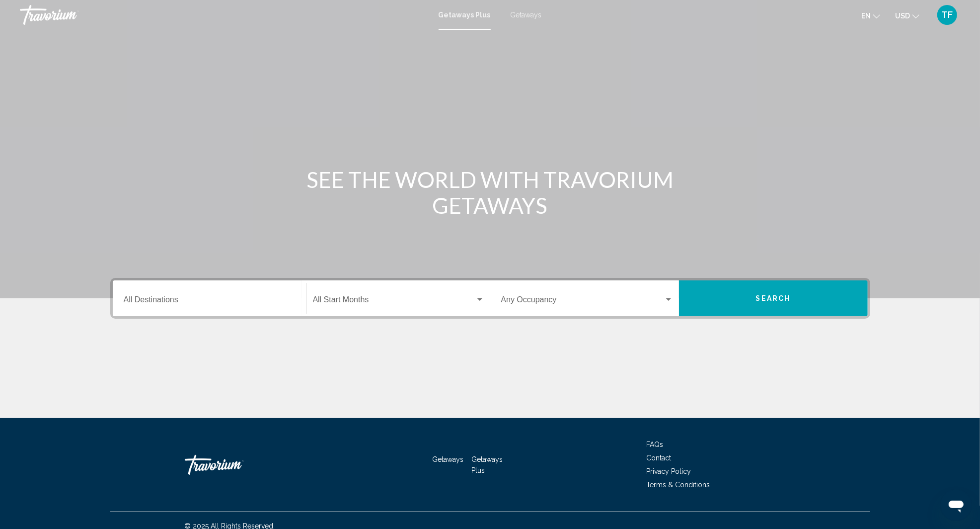 Image resolution: width=980 pixels, height=529 pixels. What do you see at coordinates (679, 485) in the screenshot?
I see `a: Terms & Conditions` at bounding box center [679, 485].